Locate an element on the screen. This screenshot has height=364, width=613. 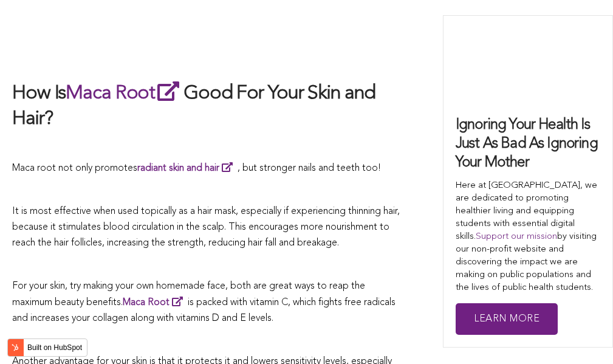
span: Maca root not only promotes , but stronger nails and teeth too! is located at coordinates (196, 168).